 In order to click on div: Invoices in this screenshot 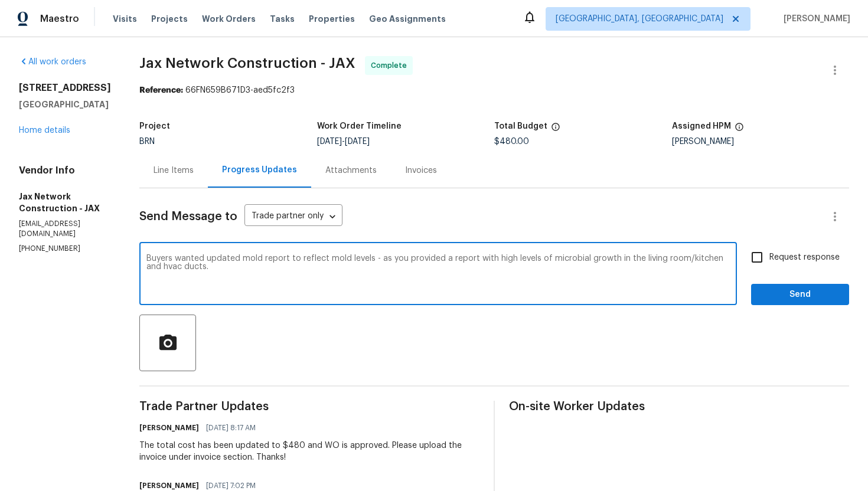, I will do `click(421, 171)`.